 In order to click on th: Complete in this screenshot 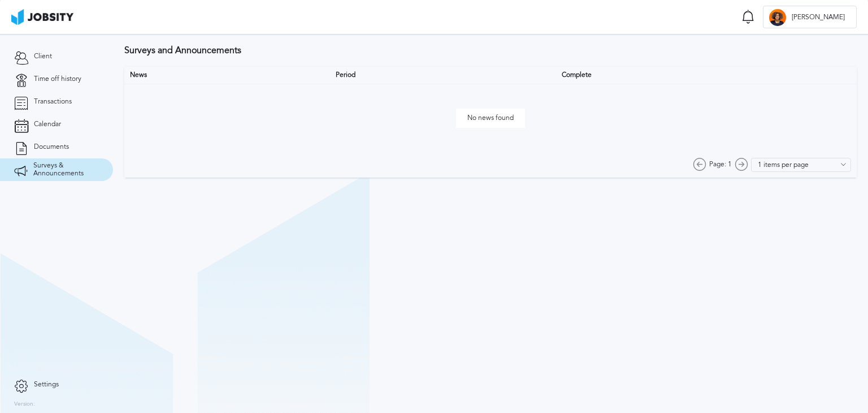, I will do `click(707, 75)`.